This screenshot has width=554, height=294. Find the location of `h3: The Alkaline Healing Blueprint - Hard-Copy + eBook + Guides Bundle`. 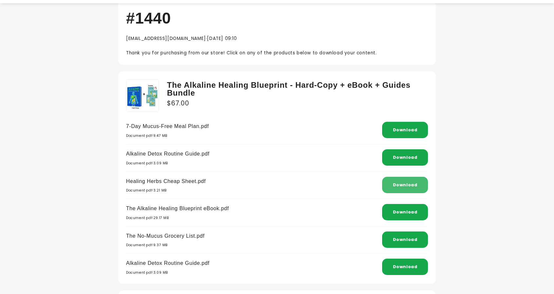

h3: The Alkaline Healing Blueprint - Hard-Copy + eBook + Guides Bundle is located at coordinates (297, 89).